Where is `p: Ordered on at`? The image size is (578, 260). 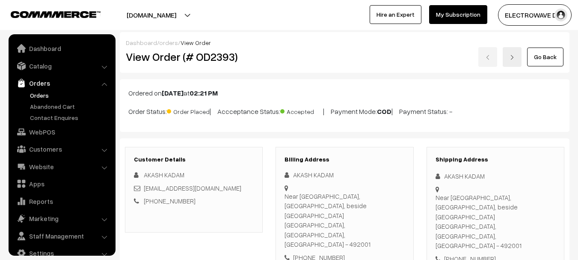 p: Ordered on at is located at coordinates (344, 93).